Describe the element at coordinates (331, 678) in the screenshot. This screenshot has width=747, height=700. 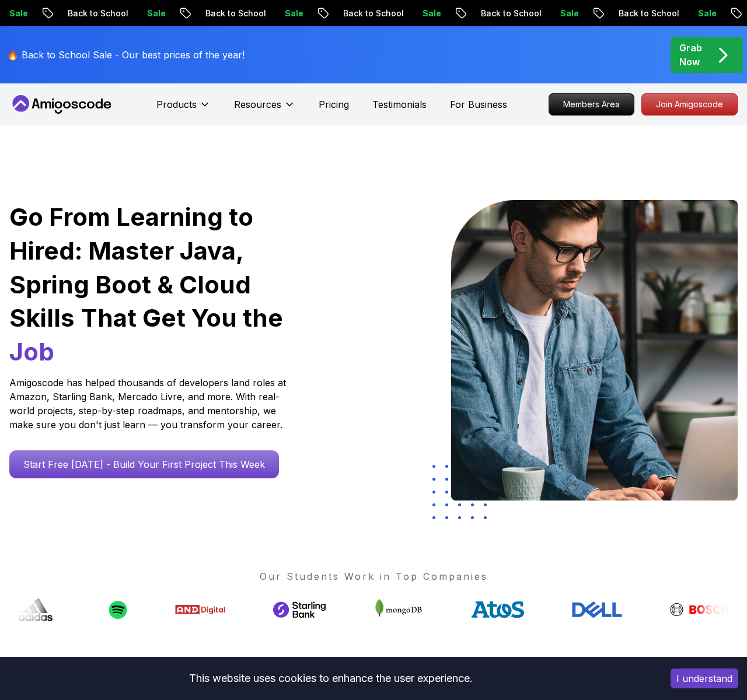
I see `div: This website uses cookies to enhance the user experience.` at that location.